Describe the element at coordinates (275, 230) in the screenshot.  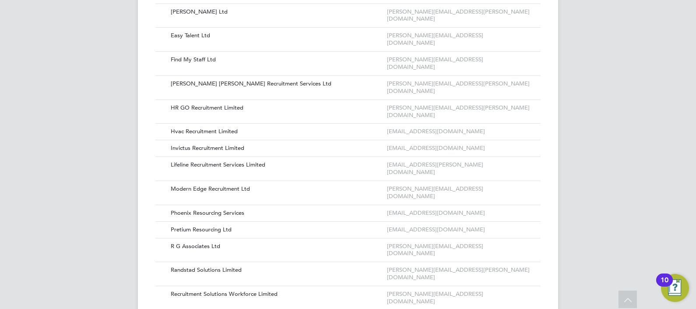
I see `div: Pretium Resourcing Ltd` at that location.